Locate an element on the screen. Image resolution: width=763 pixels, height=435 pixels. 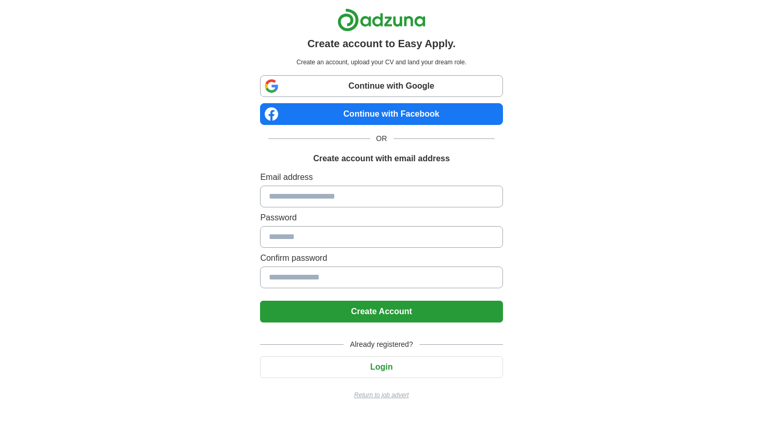
p: Create an account, upload your CV and land your dream role. is located at coordinates (381, 62).